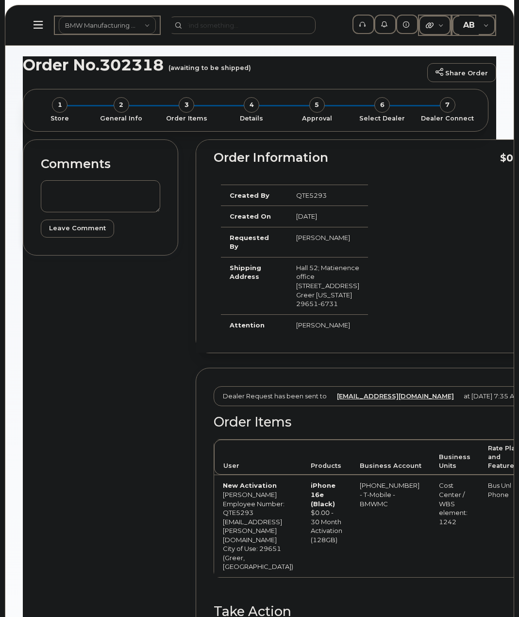  I want to click on span: 1, so click(60, 105).